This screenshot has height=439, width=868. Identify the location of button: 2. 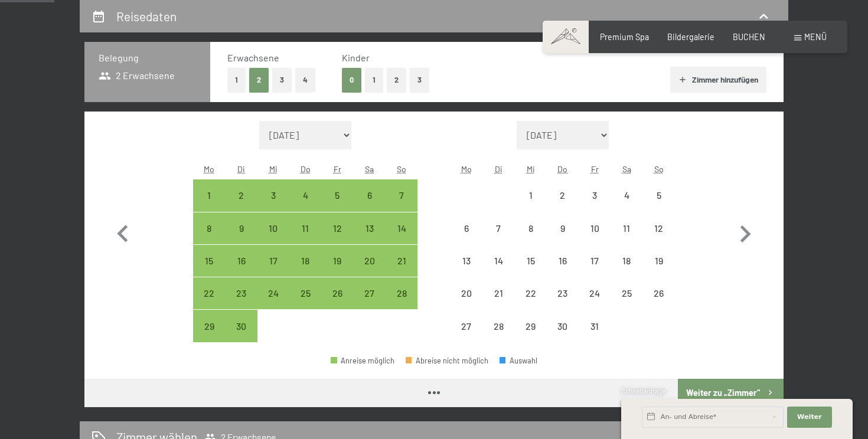
(259, 79).